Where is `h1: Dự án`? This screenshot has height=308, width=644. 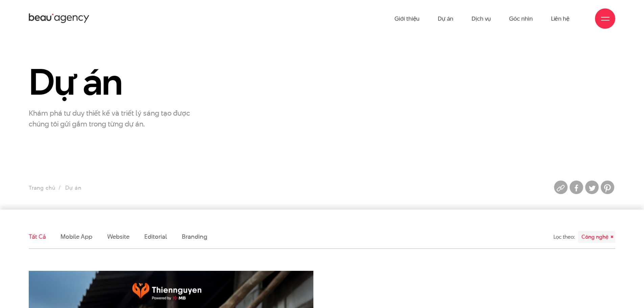
h1: Dự án is located at coordinates (121, 82).